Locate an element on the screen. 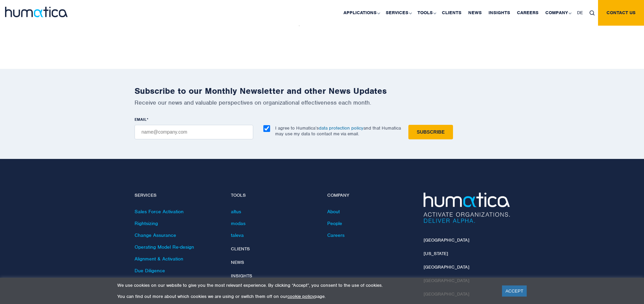  h4: Company is located at coordinates (370, 196).